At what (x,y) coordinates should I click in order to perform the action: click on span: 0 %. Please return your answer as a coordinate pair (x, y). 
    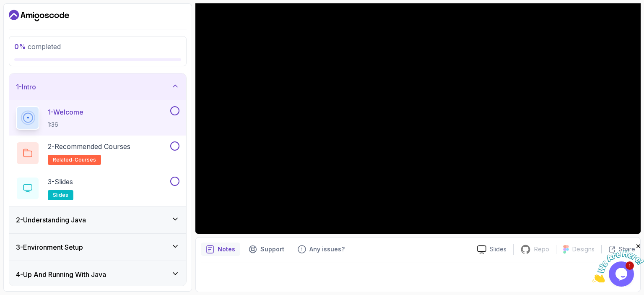
    Looking at the image, I should click on (20, 46).